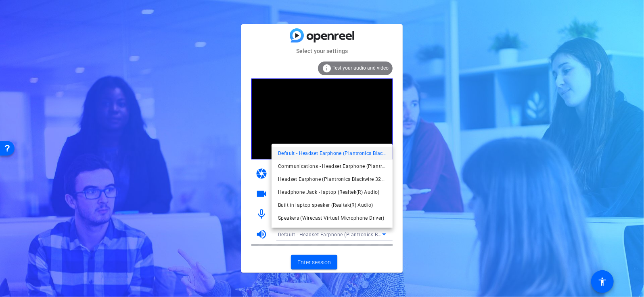 The height and width of the screenshot is (297, 644). Describe the element at coordinates (331, 217) in the screenshot. I see `span: Speakers (Wirecast Virtual Microphone Driver)` at that location.